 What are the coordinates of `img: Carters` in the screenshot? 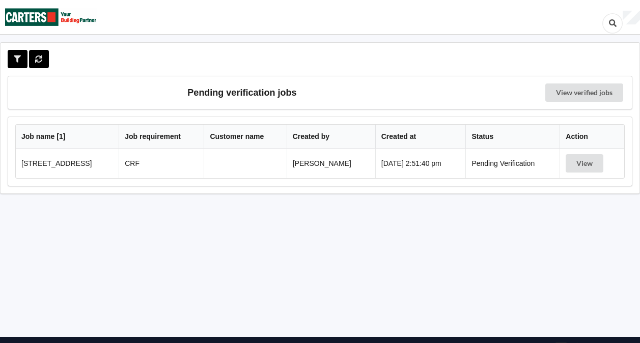 It's located at (51, 17).